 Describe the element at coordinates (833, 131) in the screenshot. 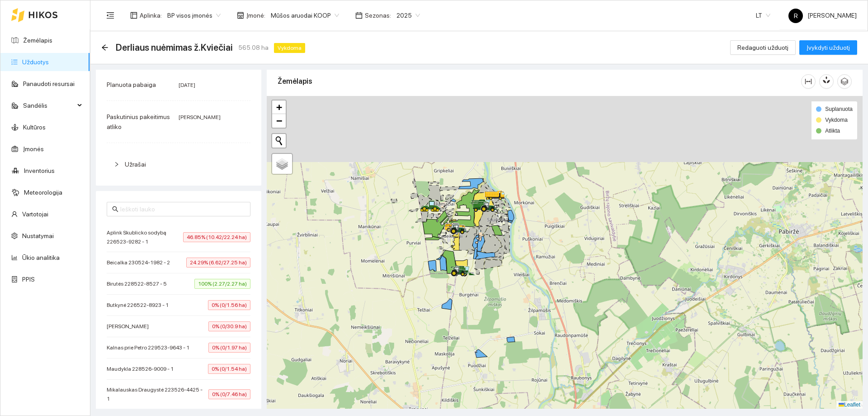

I see `span: Atlikta` at that location.